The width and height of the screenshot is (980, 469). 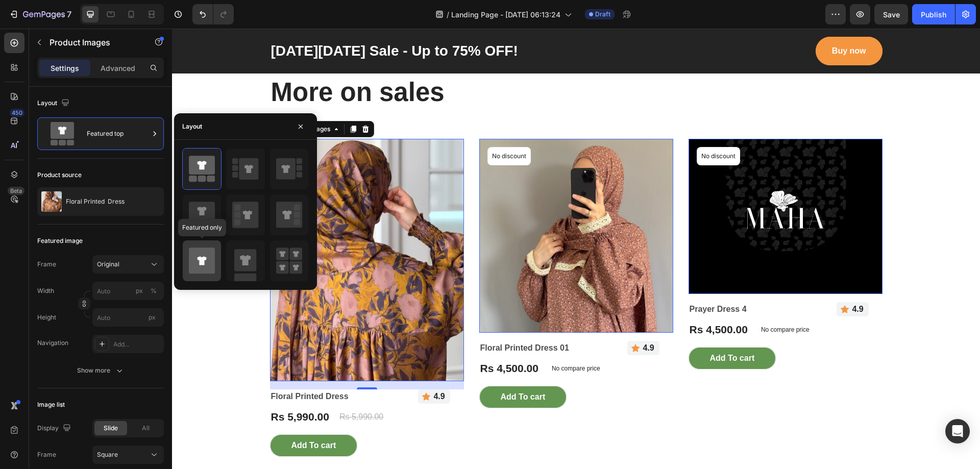 I want to click on label: Width, so click(x=45, y=290).